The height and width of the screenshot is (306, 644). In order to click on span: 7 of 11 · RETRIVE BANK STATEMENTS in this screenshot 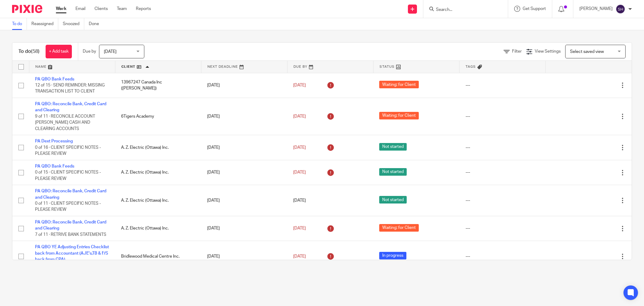, I will do `click(71, 235)`.